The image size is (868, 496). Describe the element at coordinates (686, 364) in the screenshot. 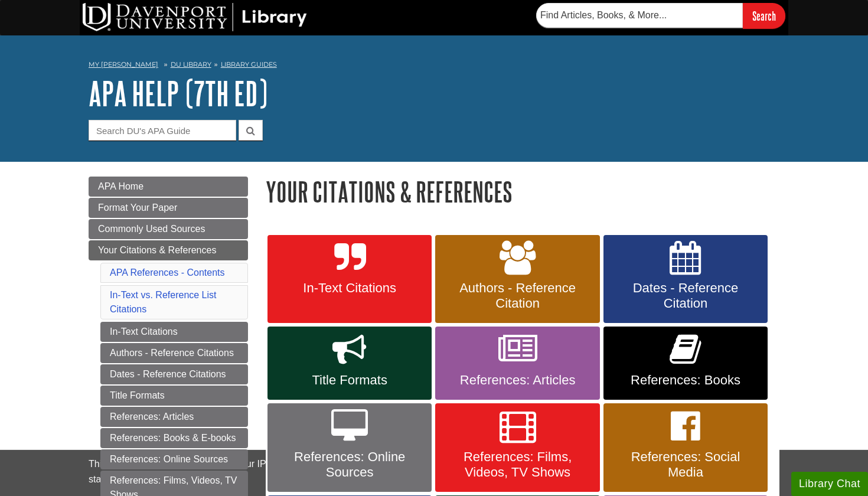

I see `a: References: Books` at that location.